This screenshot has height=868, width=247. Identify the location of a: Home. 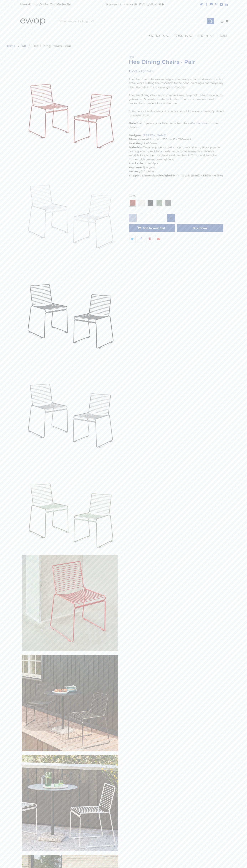
(10, 46).